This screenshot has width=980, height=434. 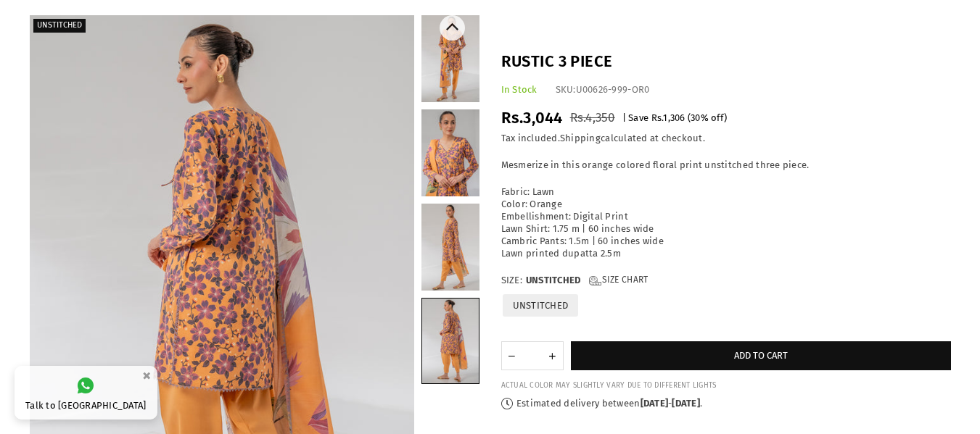 I want to click on a: Size Chart, so click(x=618, y=280).